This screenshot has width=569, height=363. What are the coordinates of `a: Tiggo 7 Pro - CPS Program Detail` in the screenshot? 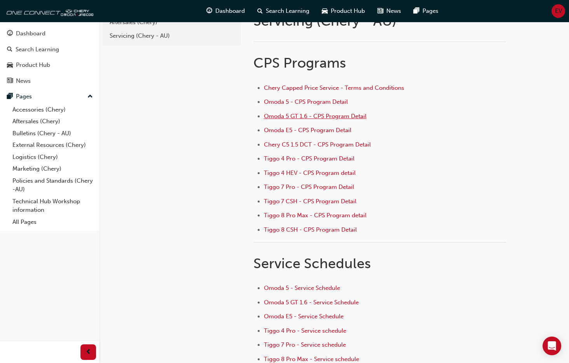 It's located at (309, 187).